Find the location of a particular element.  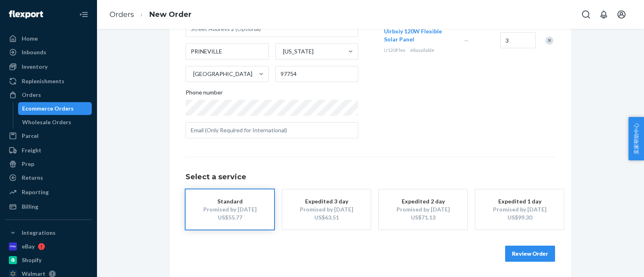

div: Shopify is located at coordinates (31, 260).